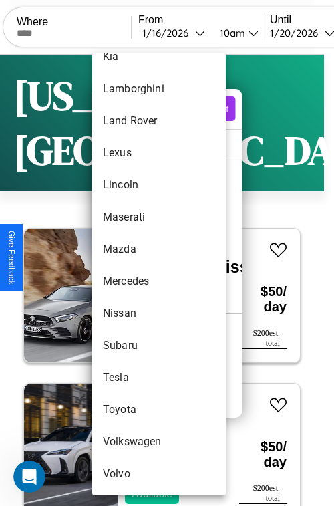  I want to click on li: Volvo, so click(159, 474).